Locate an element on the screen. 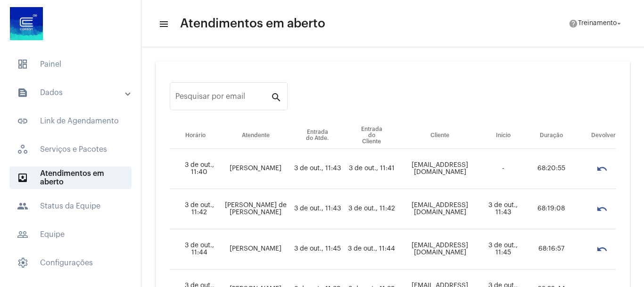  span: Serviços e Pacotes is located at coordinates (71, 149).